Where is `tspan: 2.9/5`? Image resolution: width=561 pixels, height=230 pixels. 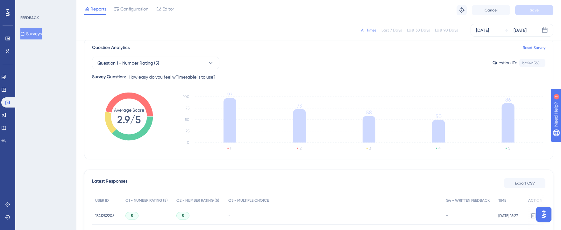
tspan: 2.9/5 is located at coordinates (129, 120).